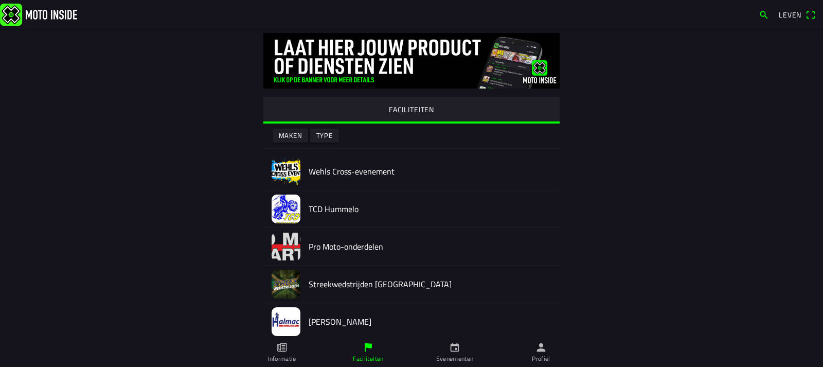  What do you see at coordinates (286, 284) in the screenshot?
I see `img: UChuWEk0NYi0T9Pk2e7EtejqTHx5ps0VenhgMu3F.jpg` at bounding box center [286, 284].